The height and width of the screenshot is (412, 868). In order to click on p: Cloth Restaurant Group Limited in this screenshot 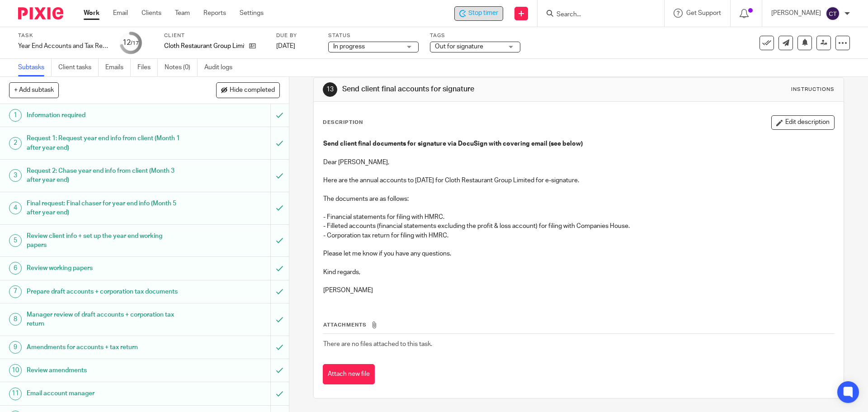, I will do `click(204, 46)`.